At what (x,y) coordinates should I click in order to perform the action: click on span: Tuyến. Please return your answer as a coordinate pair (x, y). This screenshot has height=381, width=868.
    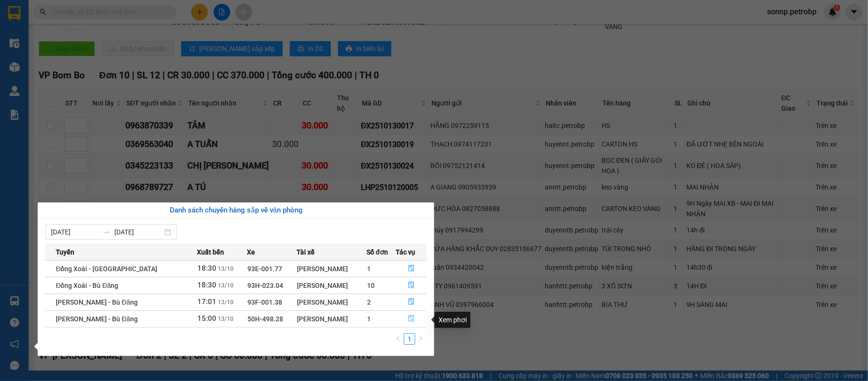
    Looking at the image, I should click on (65, 252).